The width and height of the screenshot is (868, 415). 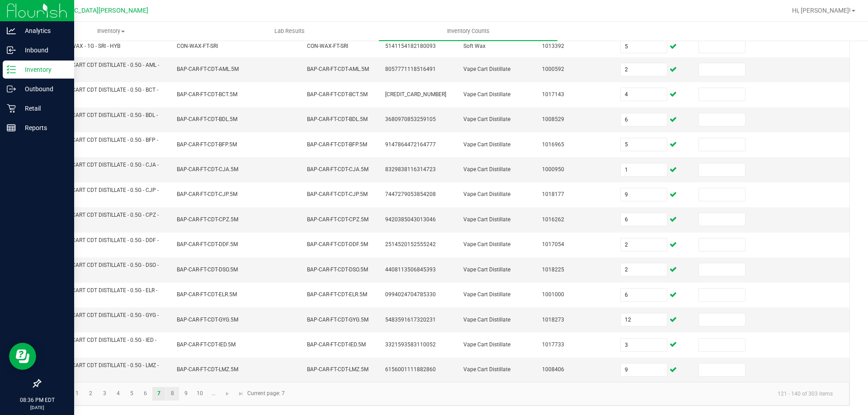 I want to click on span: 5483591617320231, so click(x=411, y=319).